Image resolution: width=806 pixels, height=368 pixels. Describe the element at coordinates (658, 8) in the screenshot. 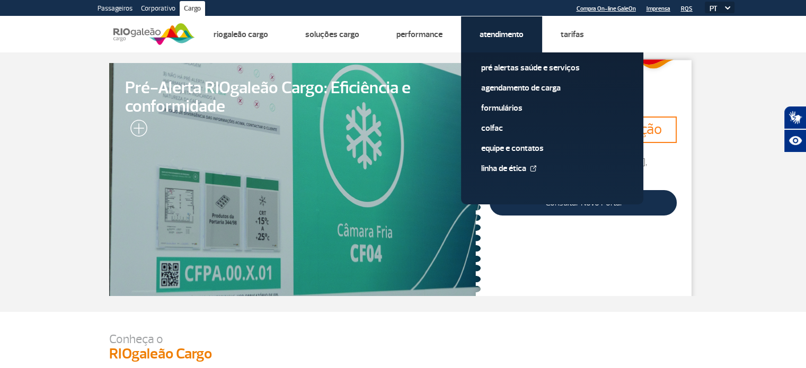

I see `a: Imprensa` at that location.